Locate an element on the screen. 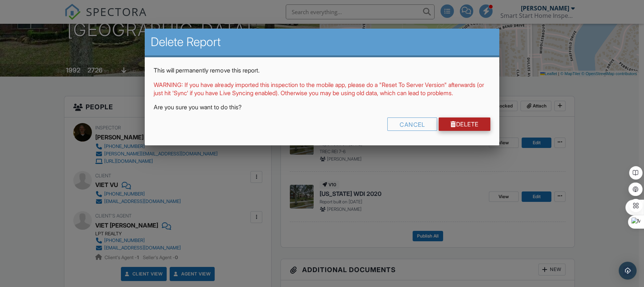  h2: Delete Report is located at coordinates (322, 42).